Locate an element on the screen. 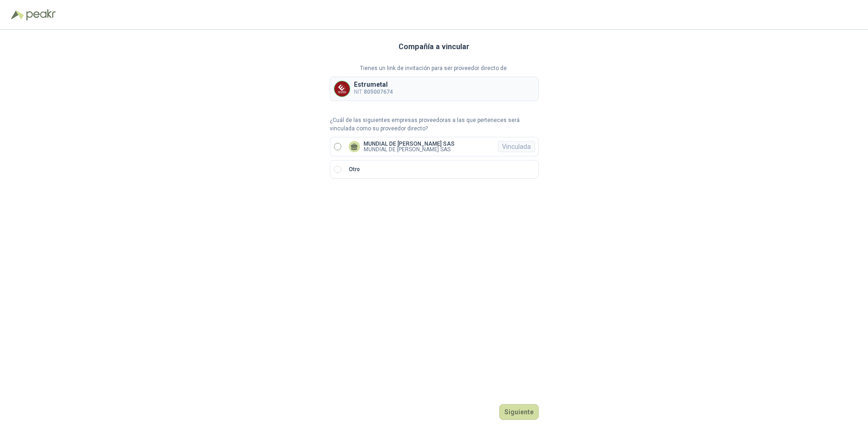 This screenshot has width=868, height=431. p: ¿Cuál de las siguientes empresas proveedoras a las que perteneces será vinculada como su proveedo... is located at coordinates (434, 125).